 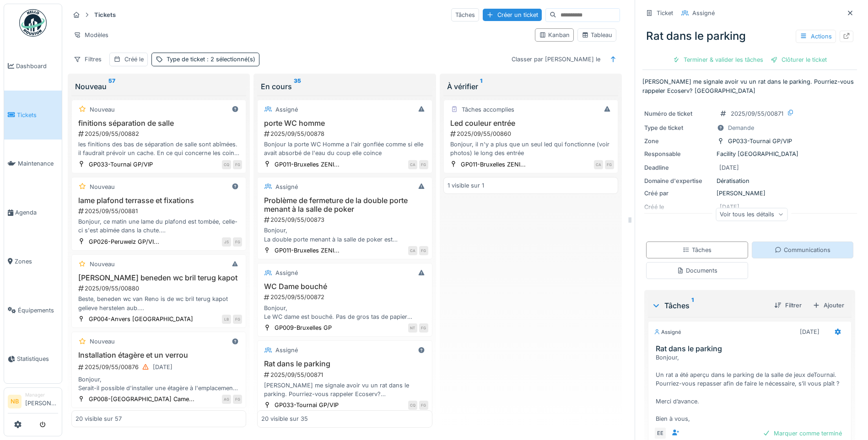 What do you see at coordinates (345, 205) in the screenshot?
I see `h3: Problème de fermeture de la double porte menant à la salle de poker` at bounding box center [345, 205].